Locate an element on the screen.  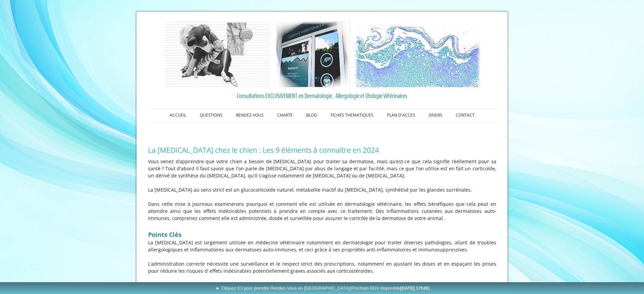
a: FICHES THEMATIQUES is located at coordinates (352, 115).